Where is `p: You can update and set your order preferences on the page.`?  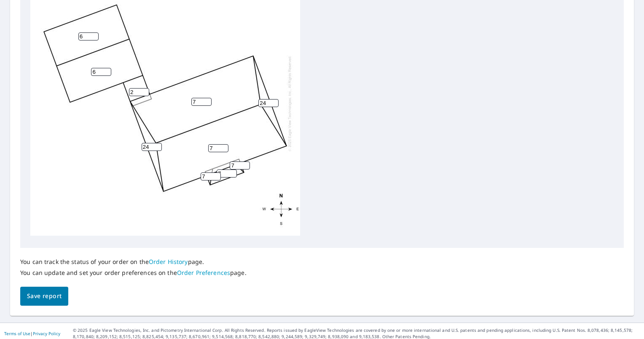
p: You can update and set your order preferences on the page. is located at coordinates (133, 273).